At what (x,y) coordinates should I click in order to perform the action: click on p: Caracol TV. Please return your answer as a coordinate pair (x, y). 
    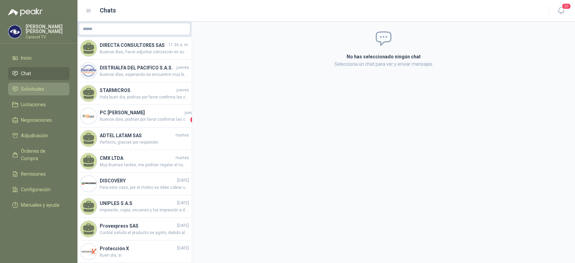
    Looking at the image, I should click on (47, 37).